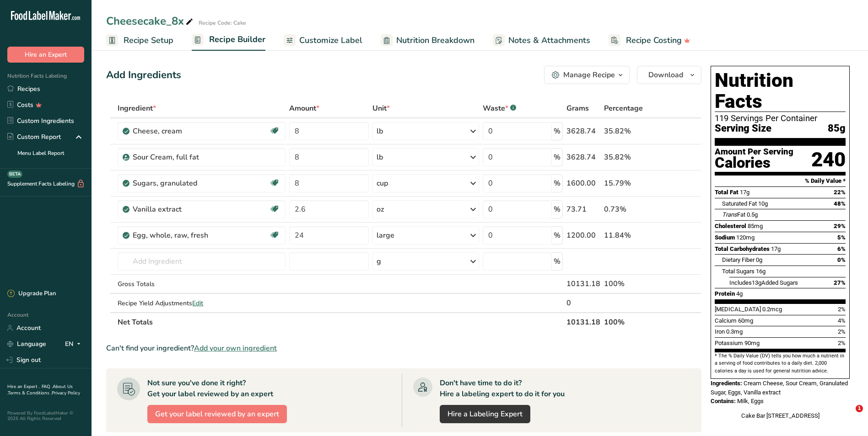 Image resolution: width=868 pixels, height=436 pixels. What do you see at coordinates (760, 271) in the screenshot?
I see `span: 16g` at bounding box center [760, 271].